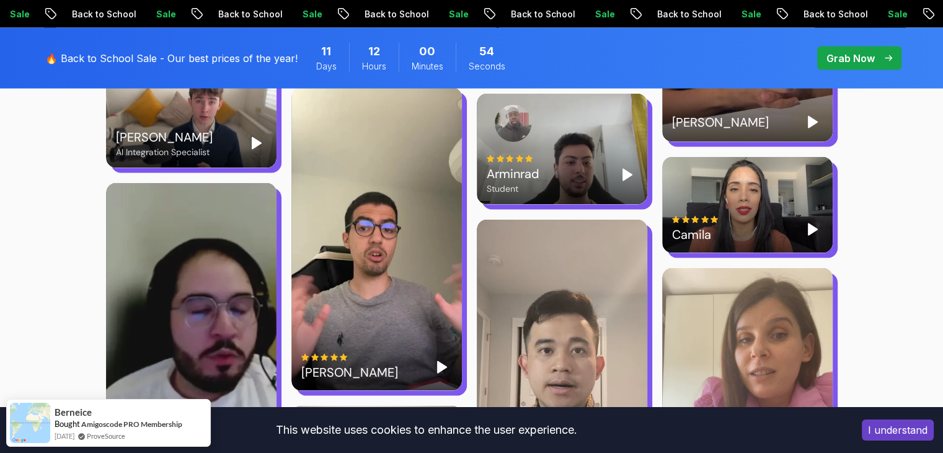 The width and height of the screenshot is (943, 453). I want to click on p: 🔥 Back to School Sale - Our best prices of the year!, so click(171, 58).